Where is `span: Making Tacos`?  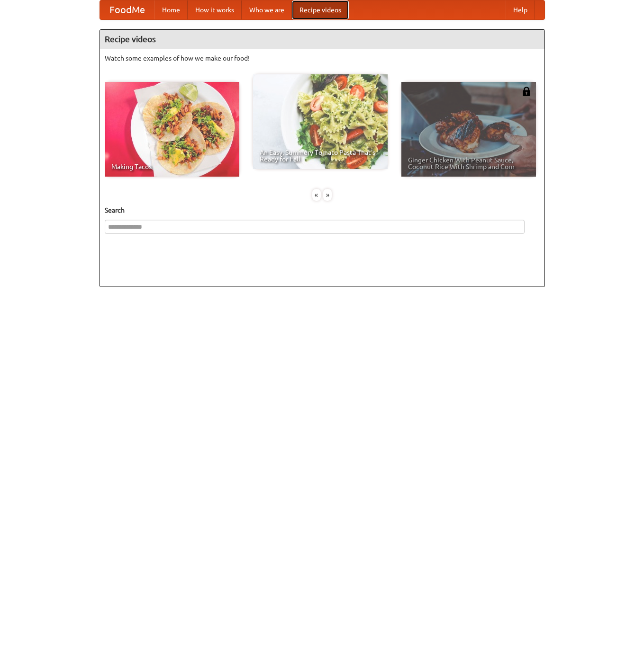
span: Making Tacos is located at coordinates (172, 167).